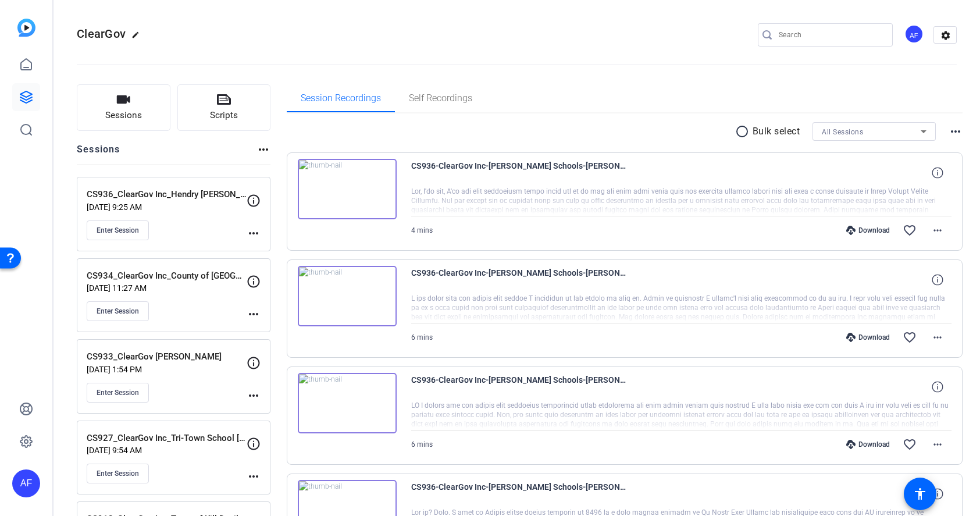 The width and height of the screenshot is (980, 516). I want to click on span: All Sessions, so click(843, 132).